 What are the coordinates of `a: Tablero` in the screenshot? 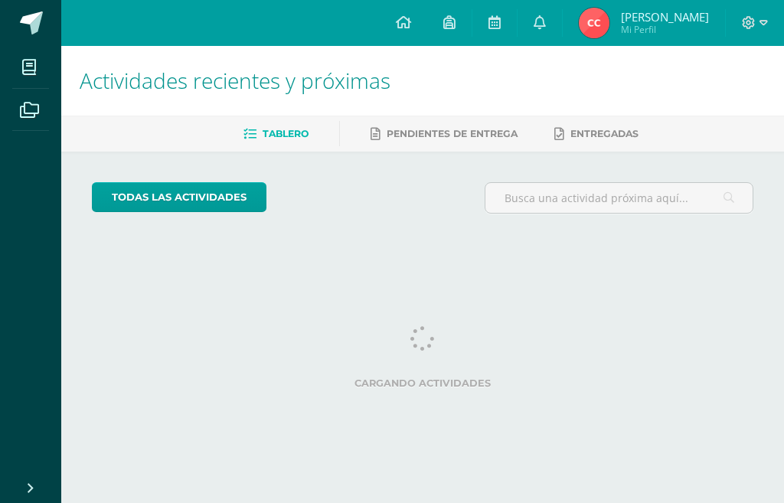 It's located at (276, 134).